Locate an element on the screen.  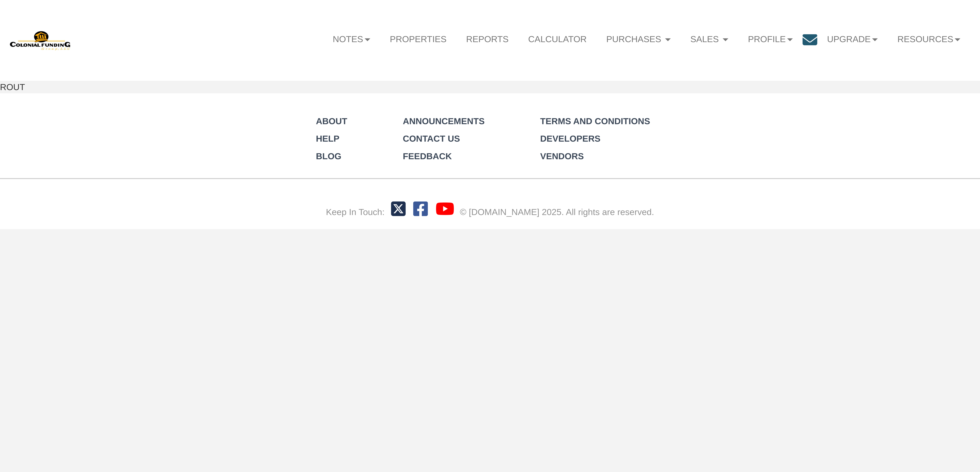
span: Announcements is located at coordinates (444, 121).